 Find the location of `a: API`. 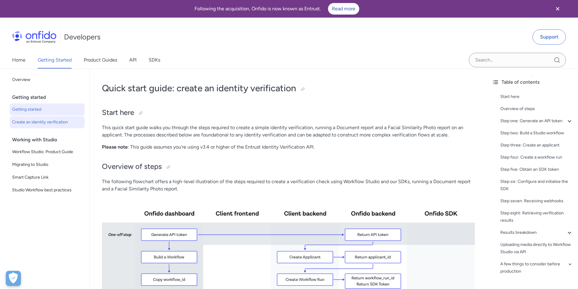

a: API is located at coordinates (133, 60).